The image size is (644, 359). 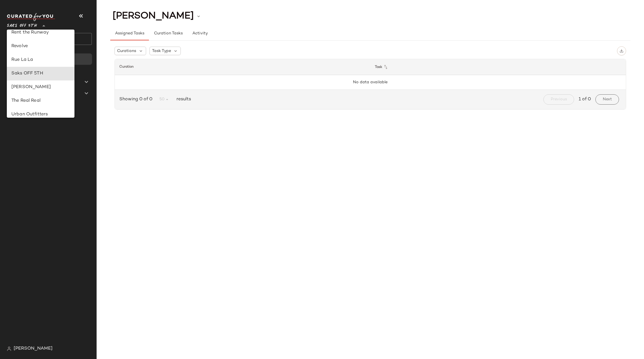 What do you see at coordinates (137, 100) in the screenshot?
I see `span: Showing 0 of 0` at bounding box center [137, 100].